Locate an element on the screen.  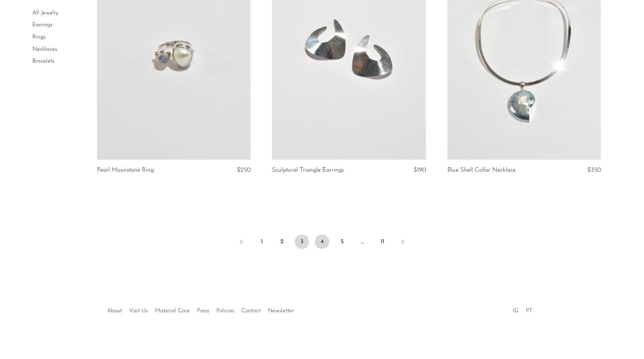
span: 3 is located at coordinates (302, 242).